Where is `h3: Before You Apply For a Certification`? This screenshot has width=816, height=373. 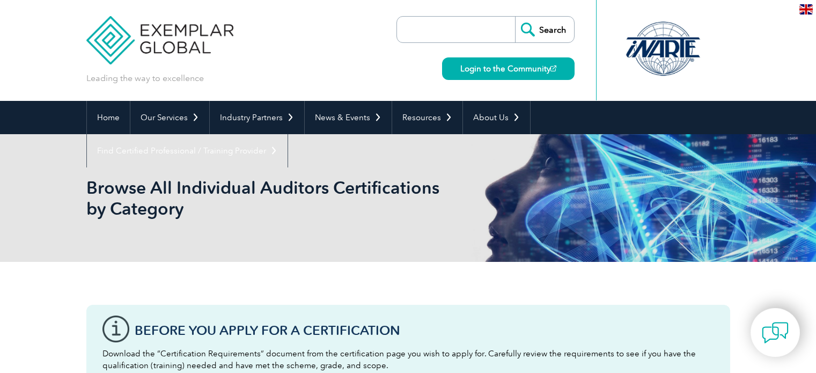
h3: Before You Apply For a Certification is located at coordinates (424, 330).